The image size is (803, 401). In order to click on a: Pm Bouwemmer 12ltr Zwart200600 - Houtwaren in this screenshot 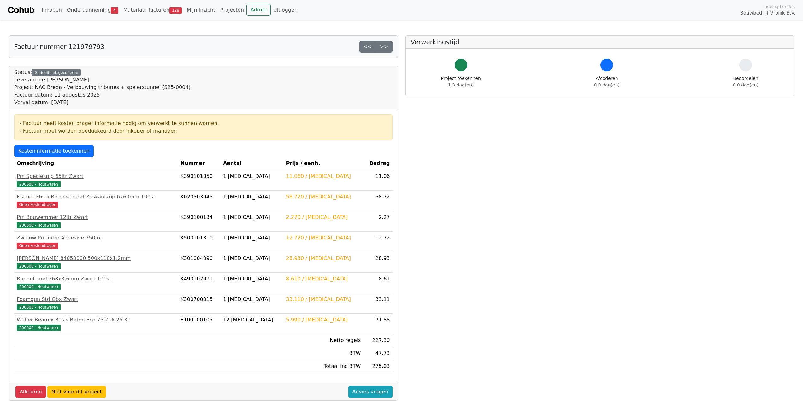, I will do `click(96, 221)`.